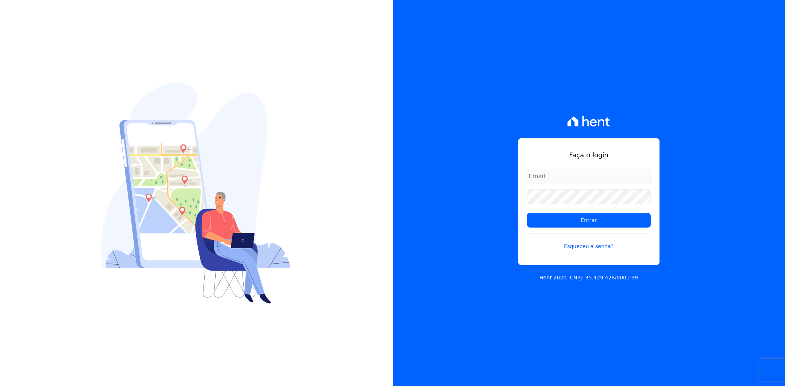 The width and height of the screenshot is (785, 386). What do you see at coordinates (589, 220) in the screenshot?
I see `input: Entrar` at bounding box center [589, 220].